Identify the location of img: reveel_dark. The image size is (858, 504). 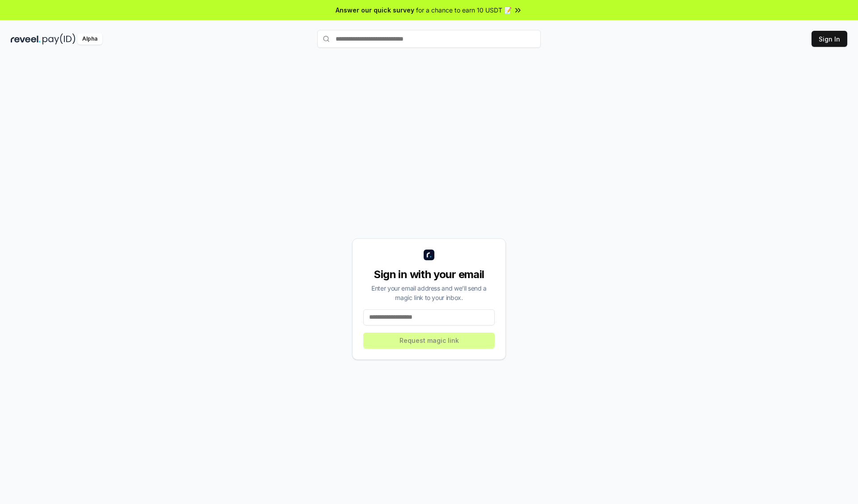
(25, 39).